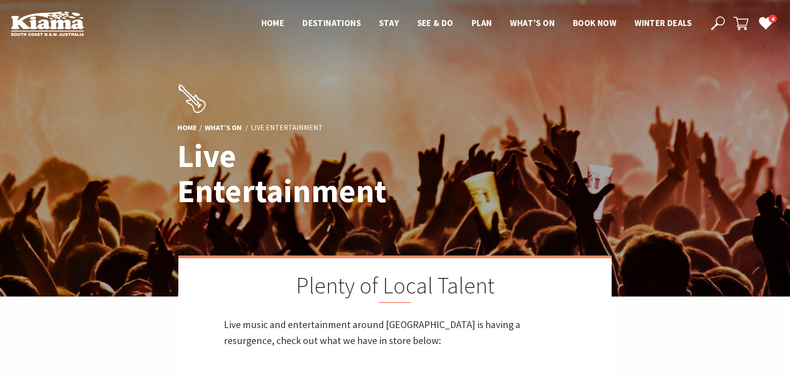  What do you see at coordinates (287, 128) in the screenshot?
I see `li: Live Entertainment` at bounding box center [287, 128].